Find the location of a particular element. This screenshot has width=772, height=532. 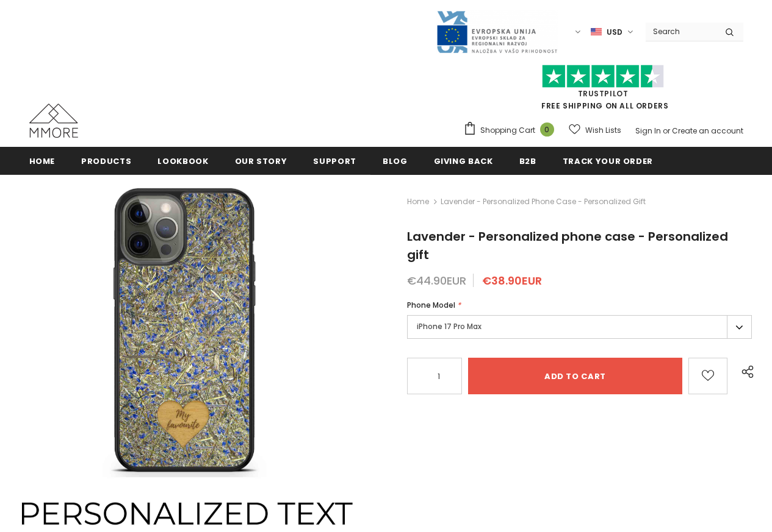

a: Javni Razpis is located at coordinates (496, 31).